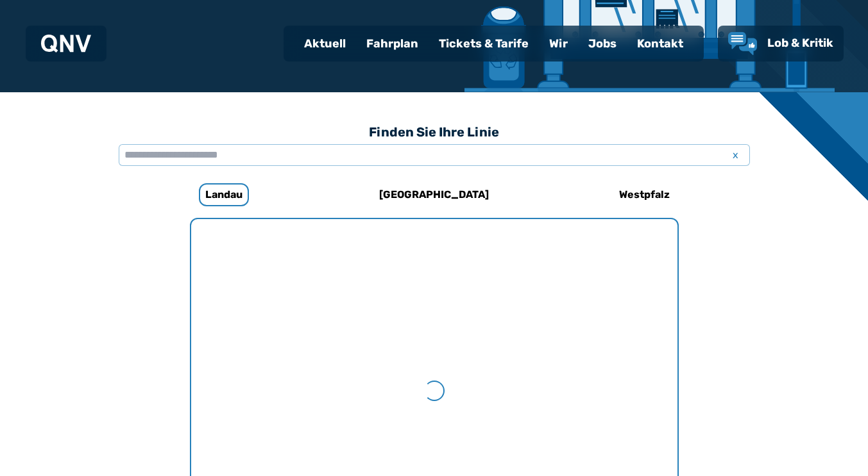  I want to click on div: Fahrplan, so click(392, 44).